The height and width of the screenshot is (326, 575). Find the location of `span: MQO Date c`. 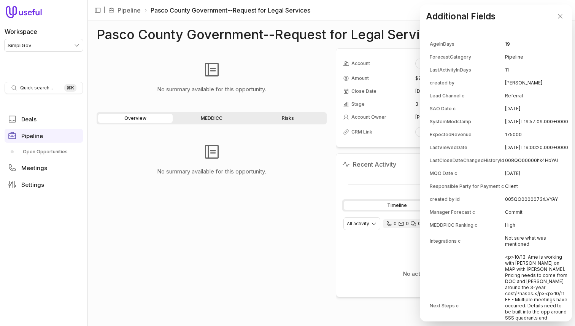

span: MQO Date c is located at coordinates (444, 173).